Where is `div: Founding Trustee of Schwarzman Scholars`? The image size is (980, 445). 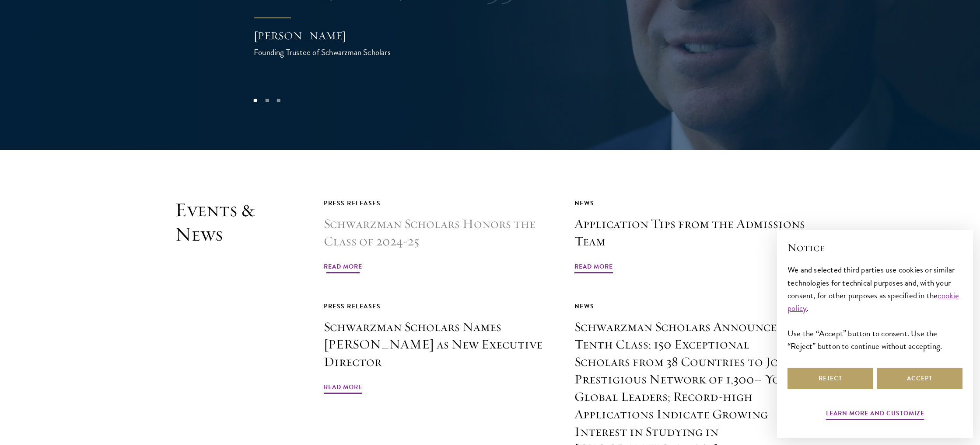
div: Founding Trustee of Schwarzman Scholars is located at coordinates (341, 52).